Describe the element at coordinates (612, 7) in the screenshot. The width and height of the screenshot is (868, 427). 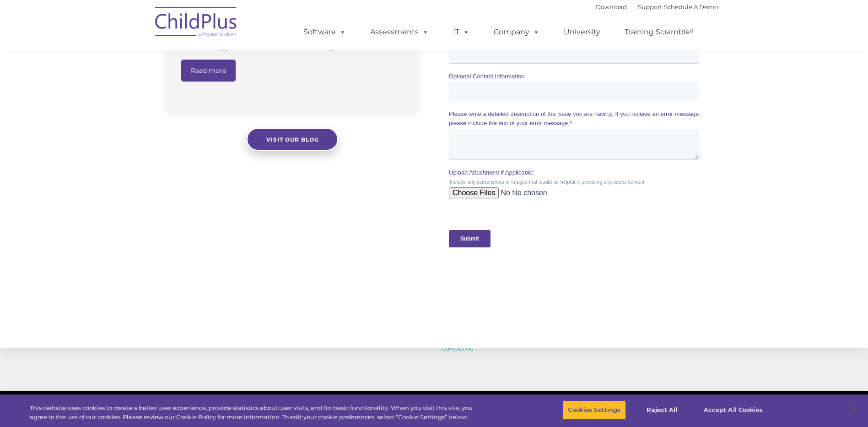
I see `a: Download` at that location.